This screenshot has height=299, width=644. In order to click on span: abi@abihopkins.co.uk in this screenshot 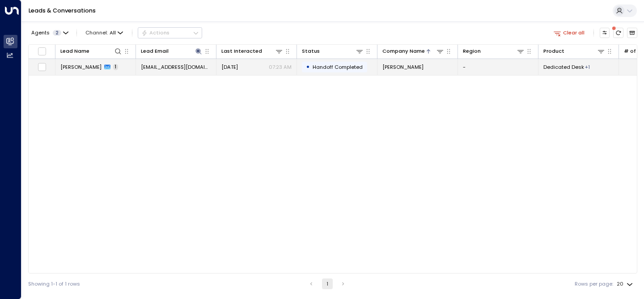, I will do `click(176, 67)`.